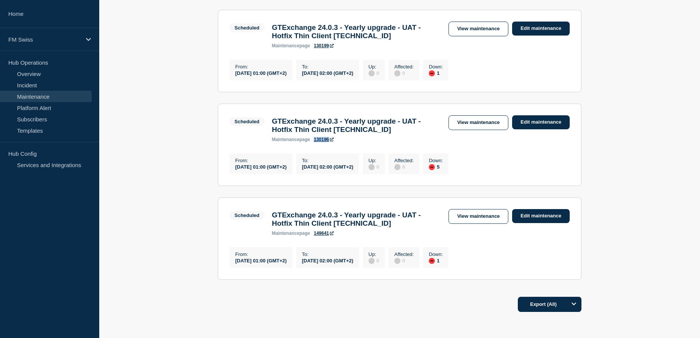 The height and width of the screenshot is (338, 700). Describe the element at coordinates (549, 305) in the screenshot. I see `button: Export (All)` at that location.